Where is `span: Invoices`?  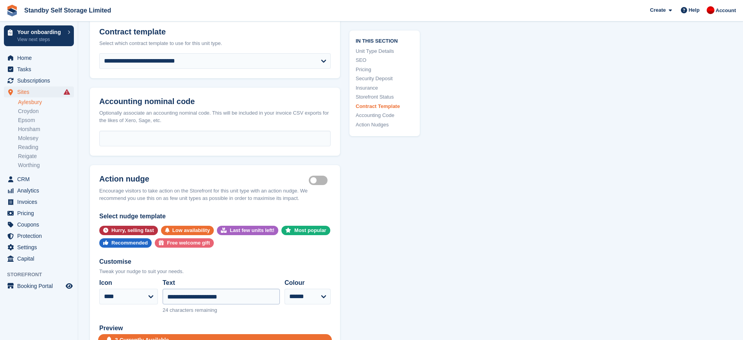 span: Invoices is located at coordinates (41, 202).